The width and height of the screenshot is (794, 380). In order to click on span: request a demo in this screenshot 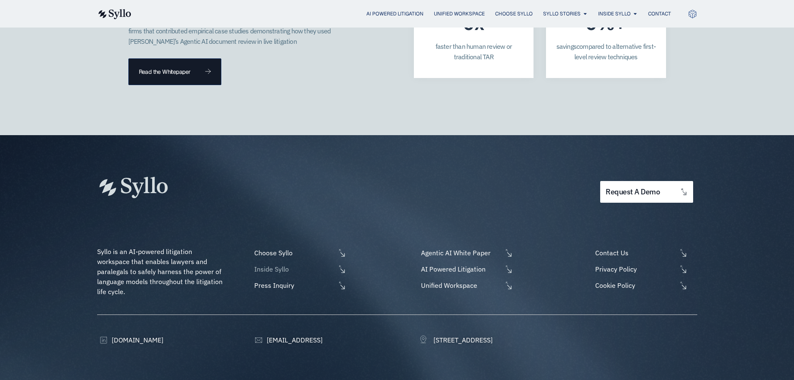, I will do `click(633, 192)`.